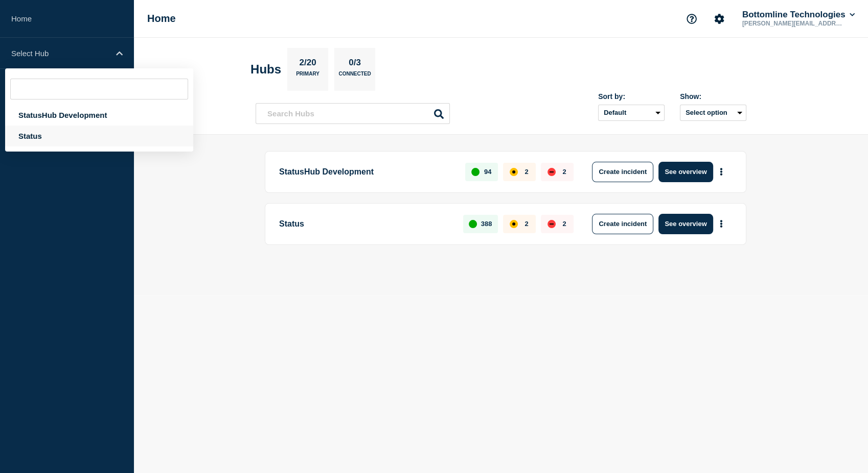 This screenshot has height=473, width=868. Describe the element at coordinates (308, 76) in the screenshot. I see `p: Primary` at that location.